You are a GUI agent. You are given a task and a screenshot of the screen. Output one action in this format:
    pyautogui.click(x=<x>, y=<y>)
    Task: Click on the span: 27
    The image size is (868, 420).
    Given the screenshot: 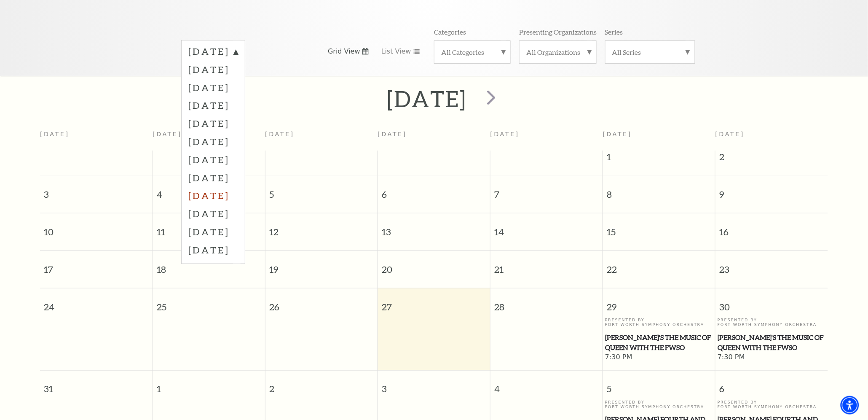 What is the action you would take?
    pyautogui.click(x=434, y=302)
    